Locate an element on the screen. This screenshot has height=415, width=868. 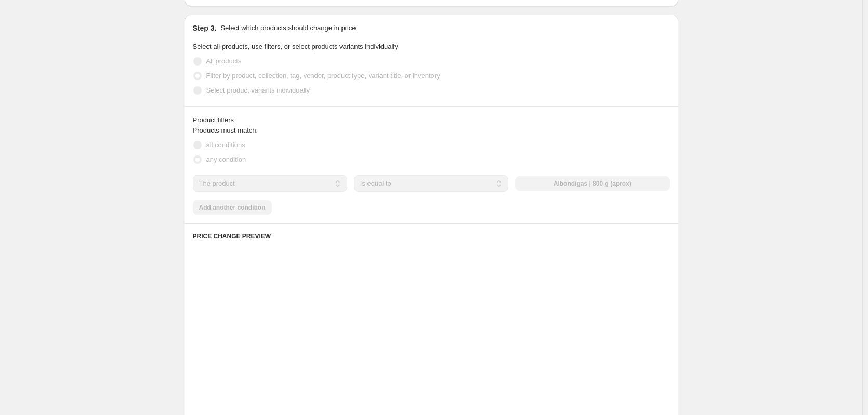
p: Select which products should change in price is located at coordinates (288, 28).